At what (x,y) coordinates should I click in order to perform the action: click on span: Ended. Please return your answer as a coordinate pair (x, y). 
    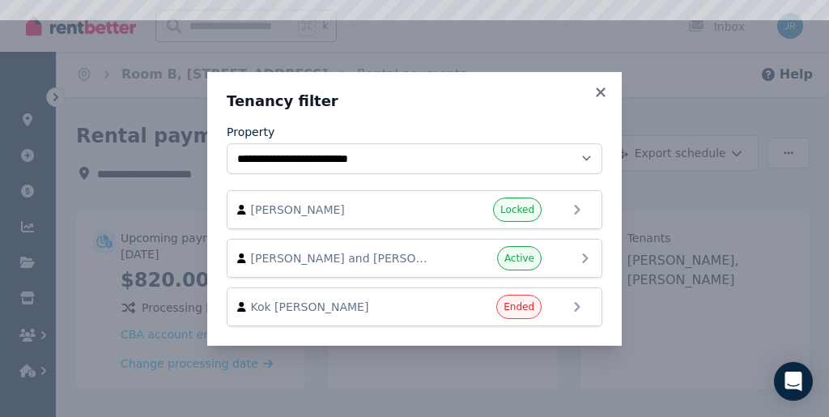
    Looking at the image, I should click on (519, 307).